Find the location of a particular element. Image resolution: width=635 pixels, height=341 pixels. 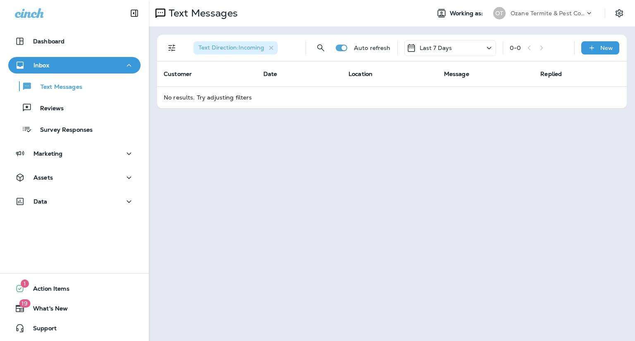

p: Dashboard is located at coordinates (49, 41).